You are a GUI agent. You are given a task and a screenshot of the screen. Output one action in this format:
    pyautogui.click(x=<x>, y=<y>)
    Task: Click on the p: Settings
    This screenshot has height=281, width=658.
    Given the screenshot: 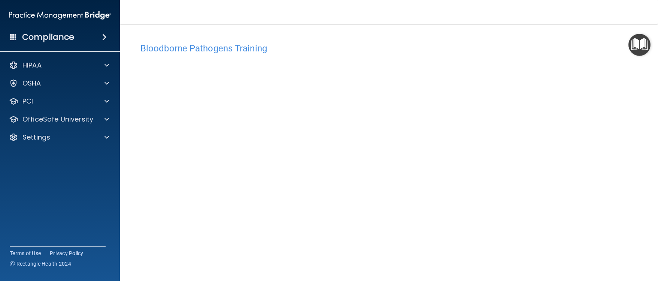 What is the action you would take?
    pyautogui.click(x=36, y=137)
    